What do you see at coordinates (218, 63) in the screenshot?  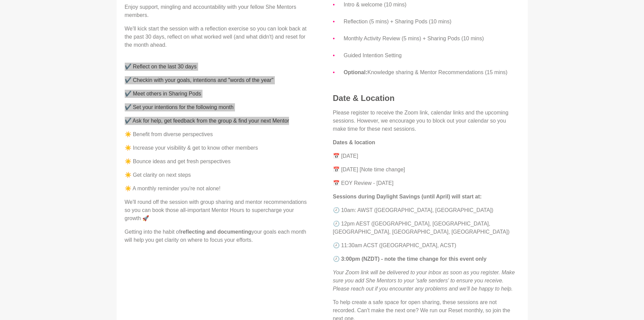 I see `p: ✔️ Reflect on the last 30 days` at bounding box center [218, 63].